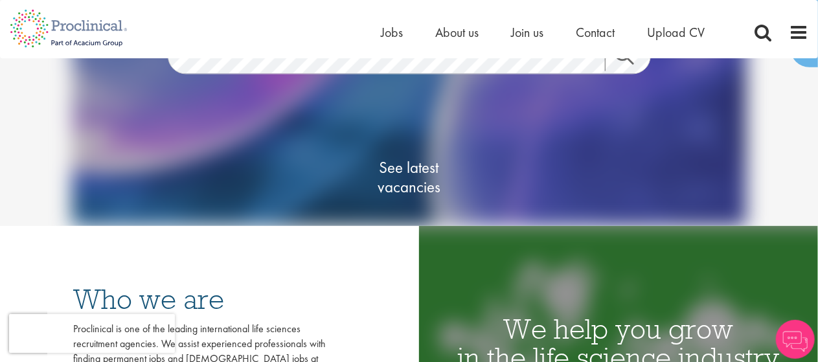 The height and width of the screenshot is (362, 818). What do you see at coordinates (633, 58) in the screenshot?
I see `a: Job search submit button` at bounding box center [633, 58].